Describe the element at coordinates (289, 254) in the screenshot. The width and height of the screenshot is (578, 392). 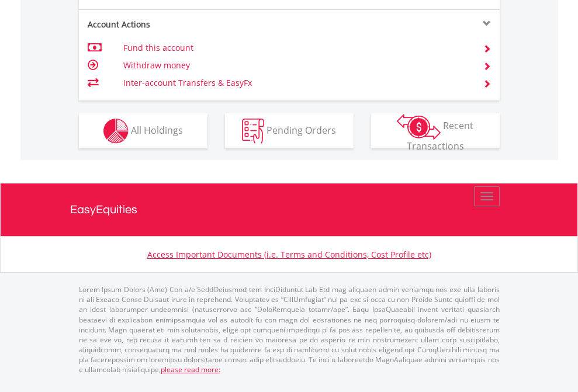
I see `a: Access Important Documents (i.e. Terms and Conditions, Cost Profile etc)` at that location.